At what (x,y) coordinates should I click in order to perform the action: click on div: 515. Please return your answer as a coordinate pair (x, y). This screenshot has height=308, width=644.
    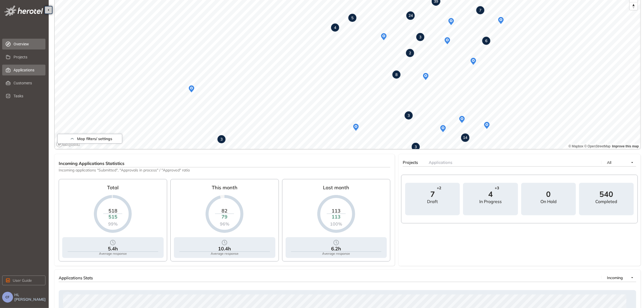
    Looking at the image, I should click on (113, 217).